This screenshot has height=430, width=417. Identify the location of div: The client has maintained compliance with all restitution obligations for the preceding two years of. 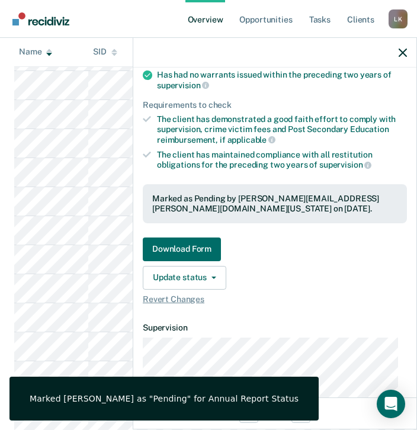
(282, 160).